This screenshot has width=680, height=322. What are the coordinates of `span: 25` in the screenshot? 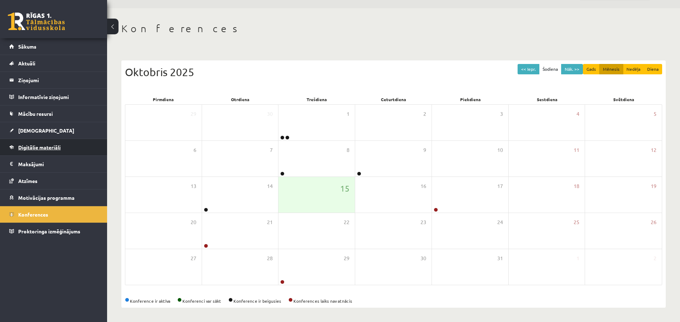 It's located at (576, 222).